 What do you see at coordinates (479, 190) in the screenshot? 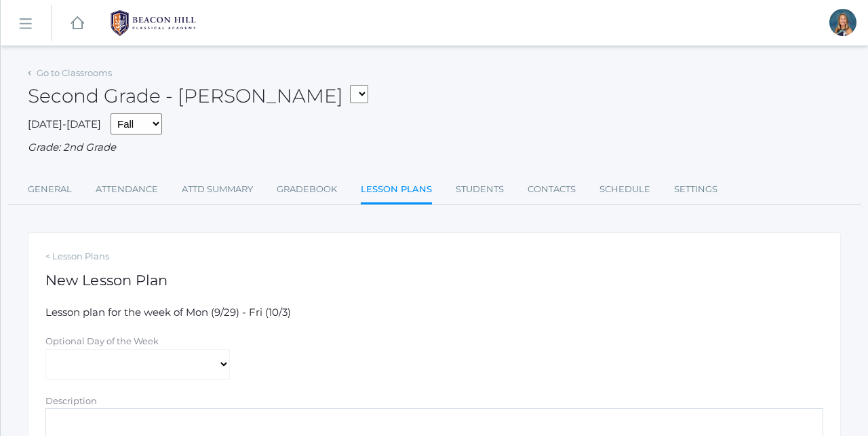
I see `a: Students` at bounding box center [479, 190].